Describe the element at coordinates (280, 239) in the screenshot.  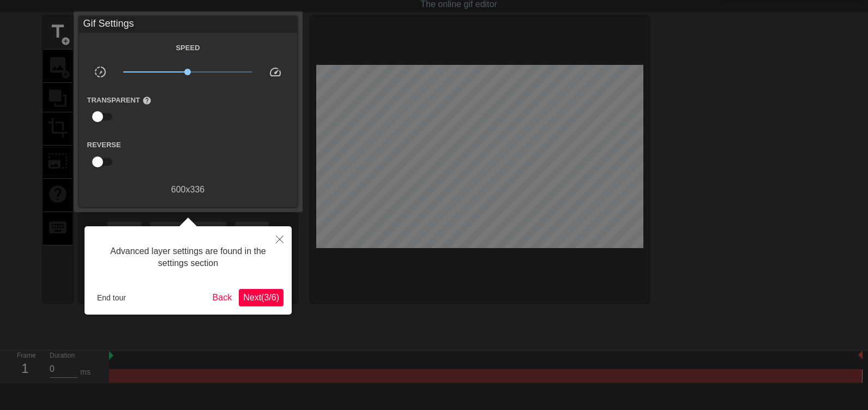
I see `button: Close` at that location.